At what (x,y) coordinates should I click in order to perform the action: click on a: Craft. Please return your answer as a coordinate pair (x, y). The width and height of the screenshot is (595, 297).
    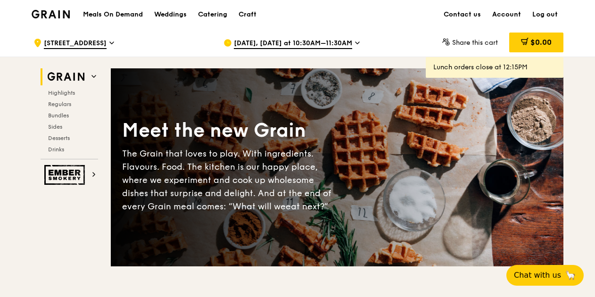
    Looking at the image, I should click on (248, 15).